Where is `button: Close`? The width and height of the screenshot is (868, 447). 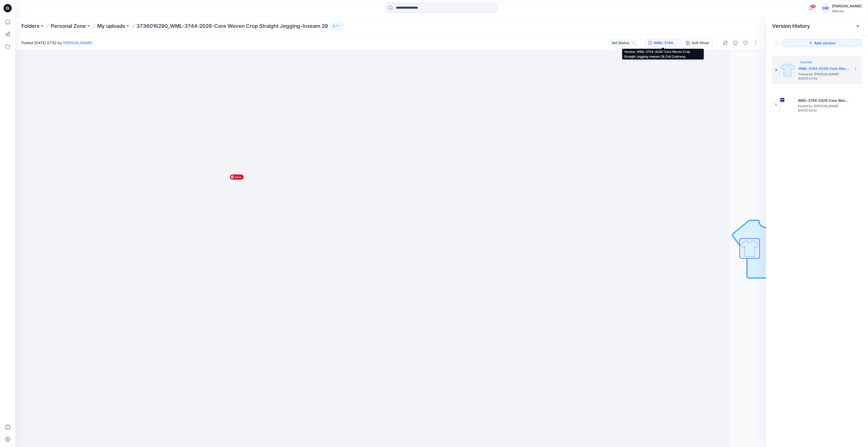 button: Close is located at coordinates (858, 26).